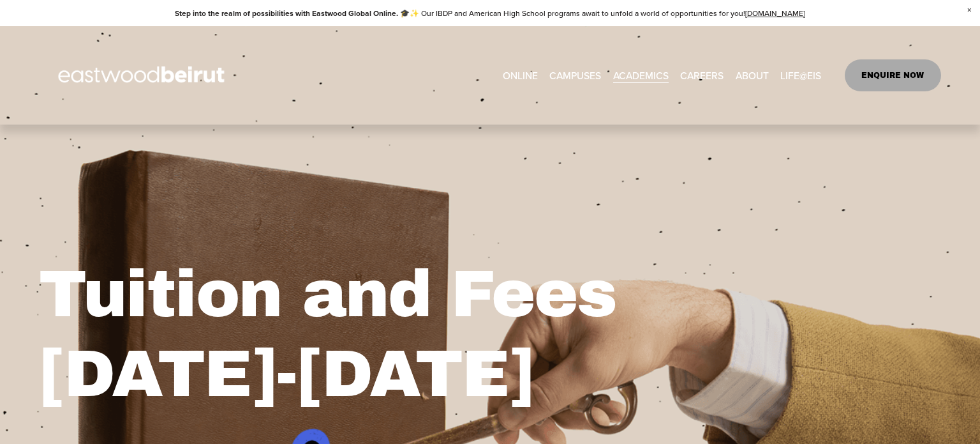  What do you see at coordinates (752, 76) in the screenshot?
I see `span: ABOUT` at bounding box center [752, 76].